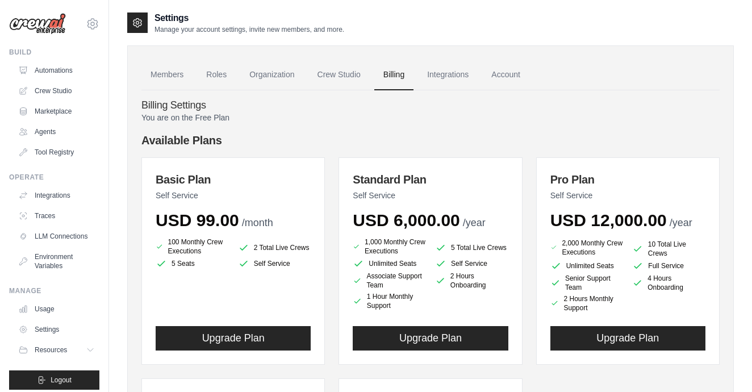 The height and width of the screenshot is (392, 752). I want to click on div: Build, so click(54, 52).